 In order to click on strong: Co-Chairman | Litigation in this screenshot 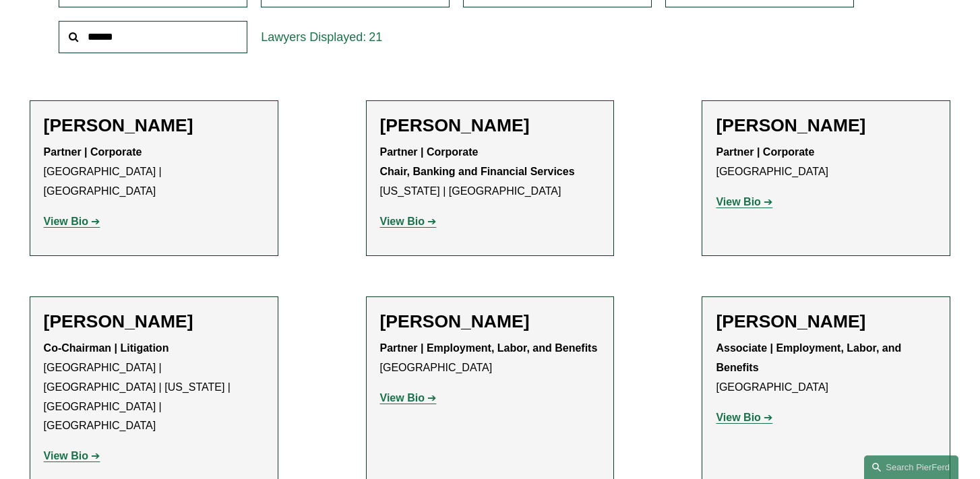, I will do `click(106, 348)`.